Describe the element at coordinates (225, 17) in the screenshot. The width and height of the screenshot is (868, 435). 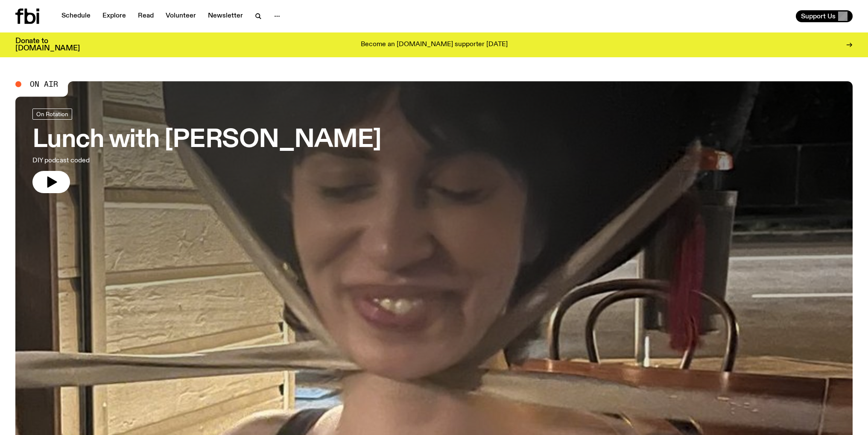
I see `a: Newsletter` at that location.